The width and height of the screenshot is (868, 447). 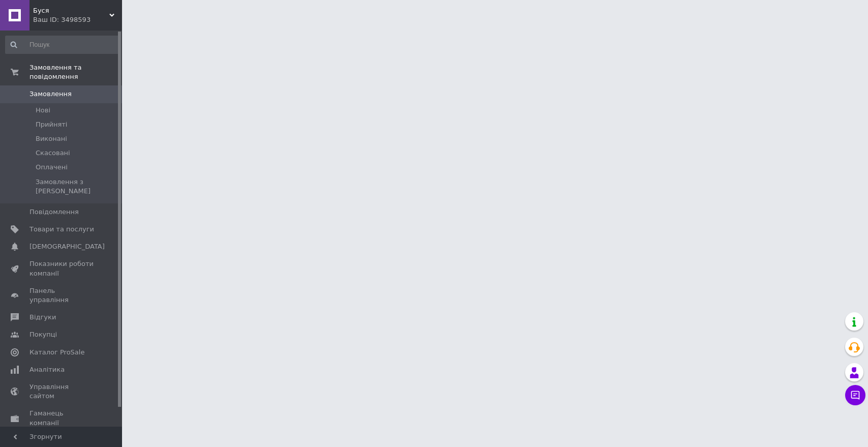 What do you see at coordinates (62, 295) in the screenshot?
I see `span: Панель управління` at bounding box center [62, 295].